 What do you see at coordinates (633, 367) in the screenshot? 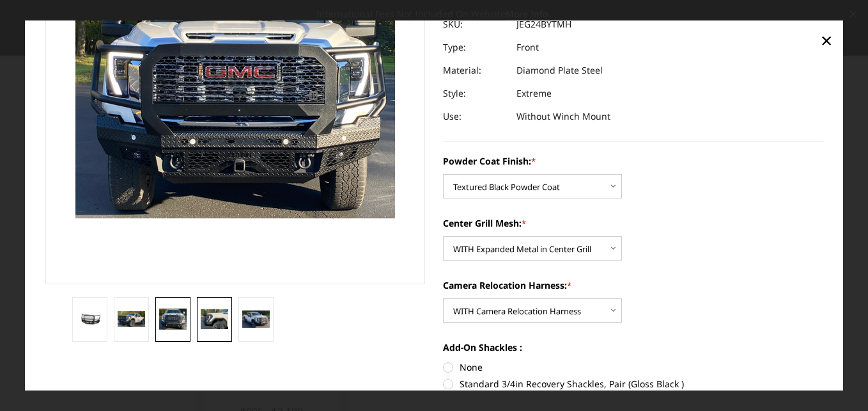
I see `label: None` at bounding box center [633, 367].